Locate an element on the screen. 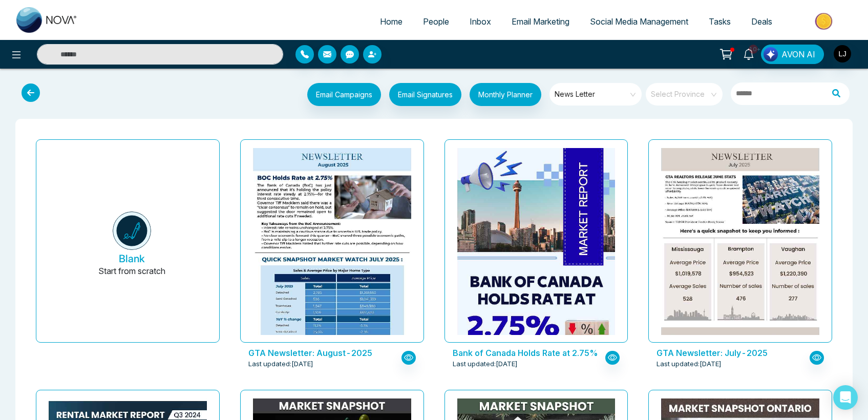  span: Email Marketing is located at coordinates (540, 21).